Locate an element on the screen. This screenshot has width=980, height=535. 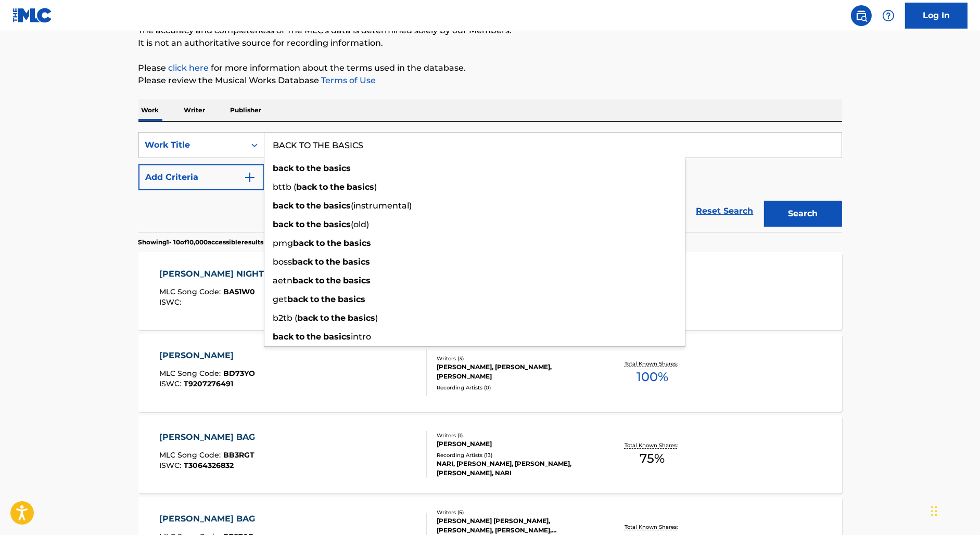
p: Showing 1 - 10 of 10,000 accessible results (Total 234,026 ) is located at coordinates (224, 242).